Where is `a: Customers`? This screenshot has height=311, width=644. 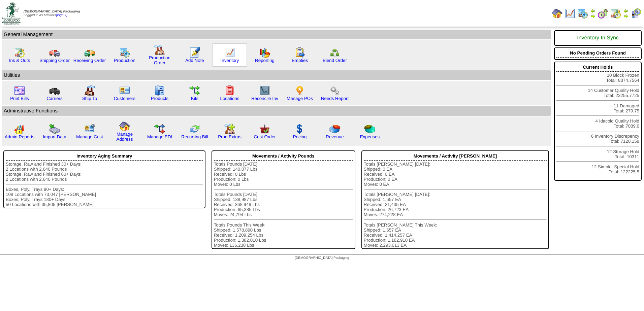 a: Customers is located at coordinates (125, 98).